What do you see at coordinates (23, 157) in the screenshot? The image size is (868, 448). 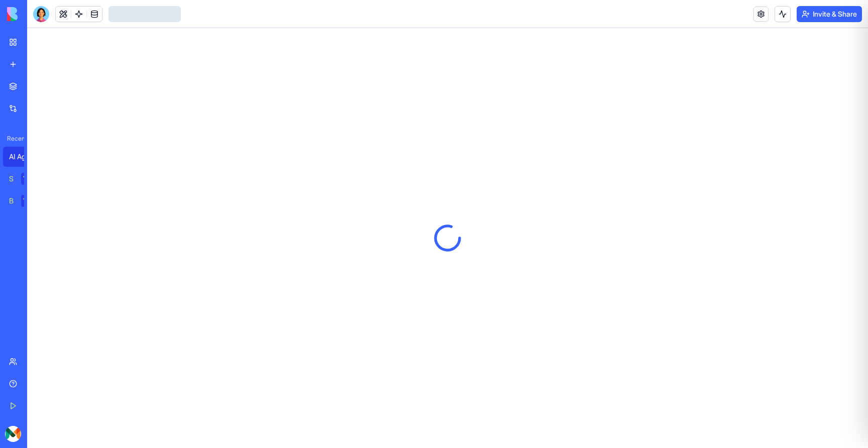 I see `div: AI Agency Growth Hub` at bounding box center [23, 157].